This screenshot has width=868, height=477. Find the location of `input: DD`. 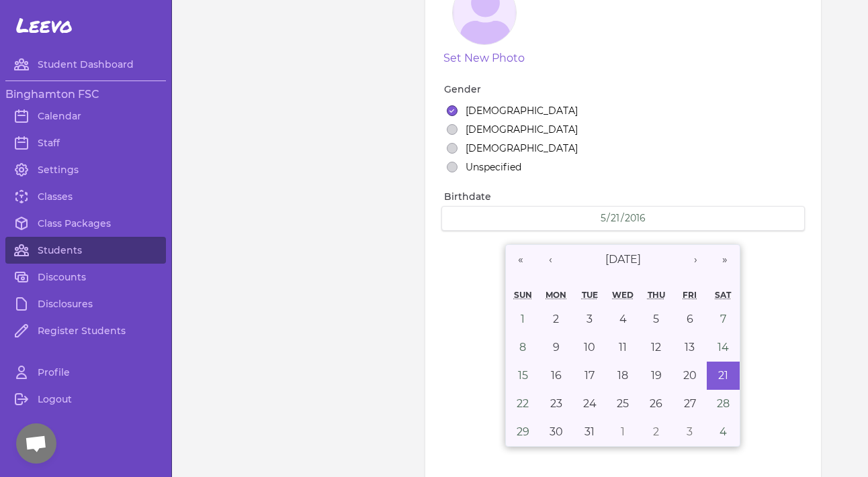

input: DD is located at coordinates (615, 218).